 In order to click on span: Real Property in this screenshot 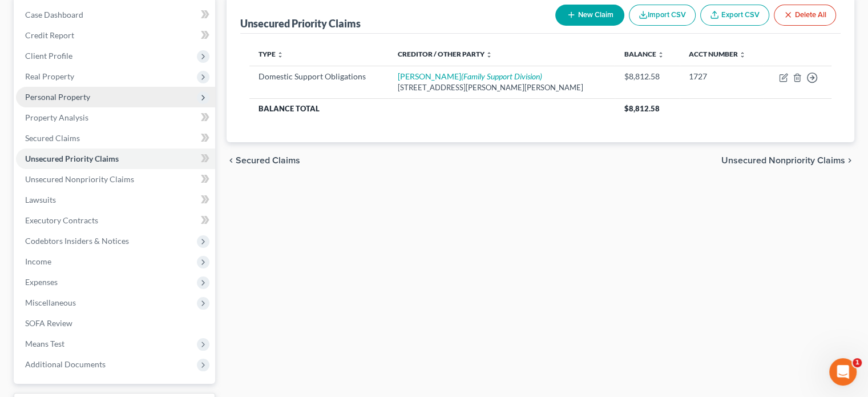, I will do `click(50, 76)`.